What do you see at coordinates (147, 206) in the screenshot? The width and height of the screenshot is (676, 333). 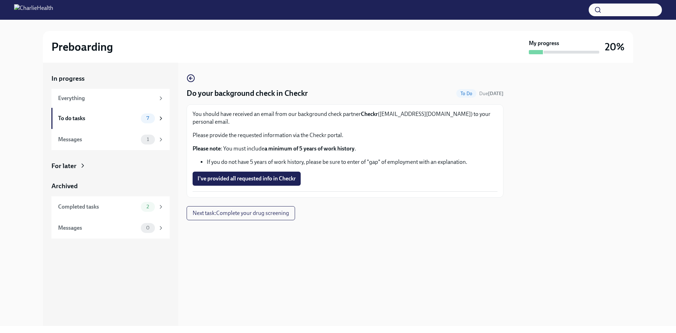 I see `span: 2` at bounding box center [147, 206].